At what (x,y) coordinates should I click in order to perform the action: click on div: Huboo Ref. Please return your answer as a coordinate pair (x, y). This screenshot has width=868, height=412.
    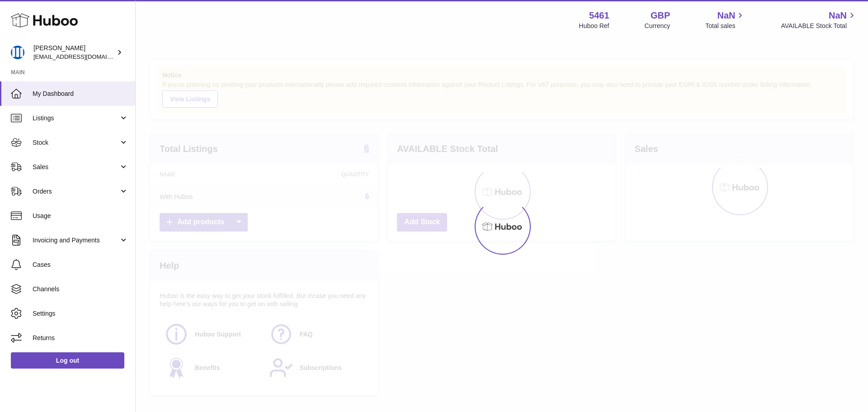
    Looking at the image, I should click on (594, 25).